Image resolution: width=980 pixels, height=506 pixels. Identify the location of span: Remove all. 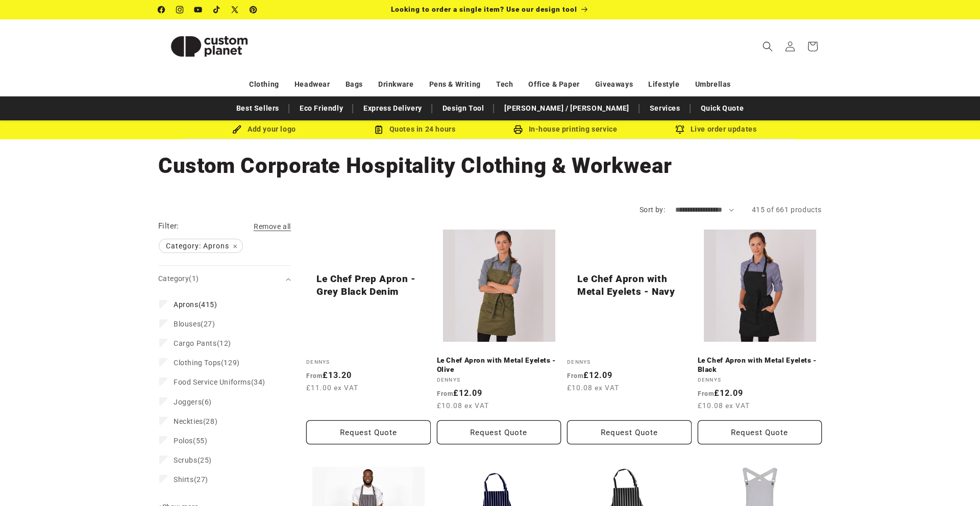
(272, 227).